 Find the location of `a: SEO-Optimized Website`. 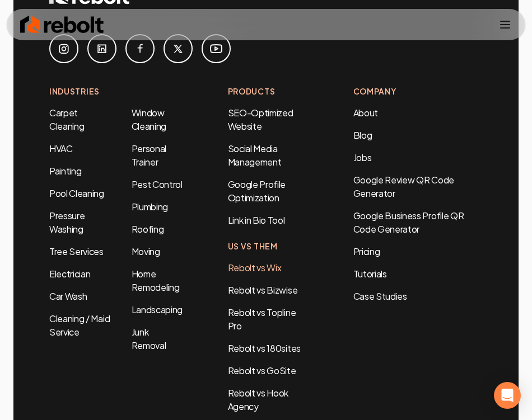

a: SEO-Optimized Website is located at coordinates (261, 119).